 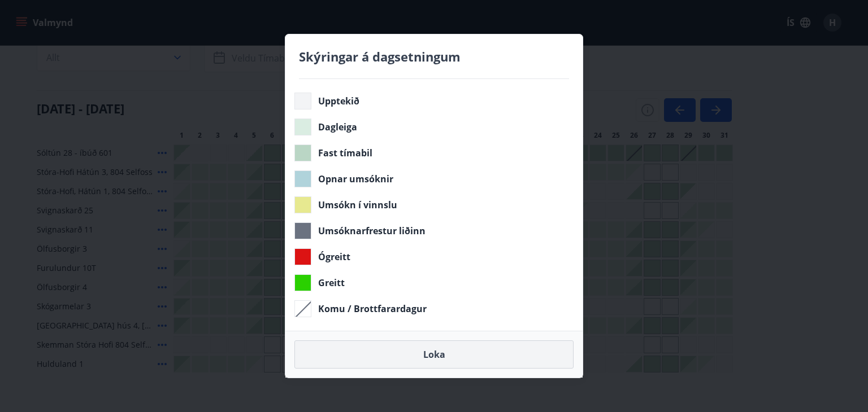 I want to click on span: Umsókn í vinnslu, so click(x=357, y=205).